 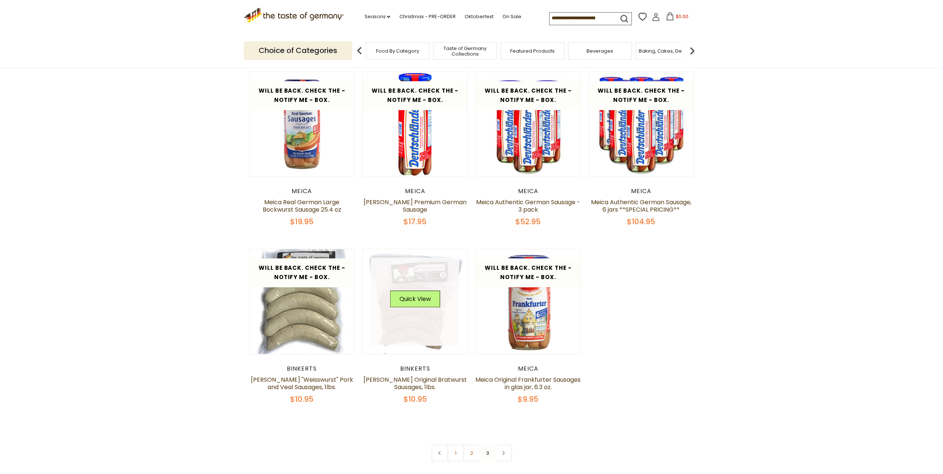 What do you see at coordinates (479, 17) in the screenshot?
I see `a: Oktoberfest` at bounding box center [479, 17].